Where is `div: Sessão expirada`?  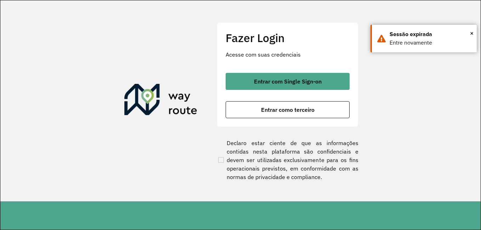
div: Sessão expirada is located at coordinates (431, 34).